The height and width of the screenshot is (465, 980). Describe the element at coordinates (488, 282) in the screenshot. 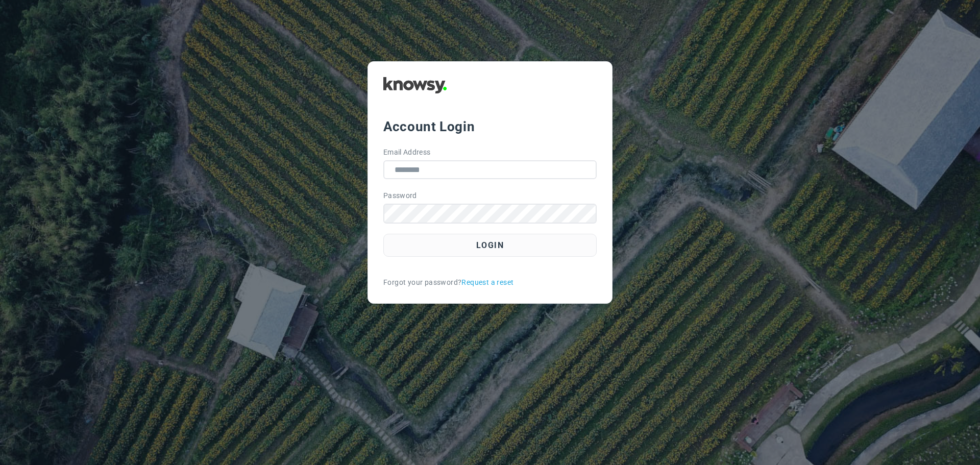

I see `a: Request a reset` at that location.